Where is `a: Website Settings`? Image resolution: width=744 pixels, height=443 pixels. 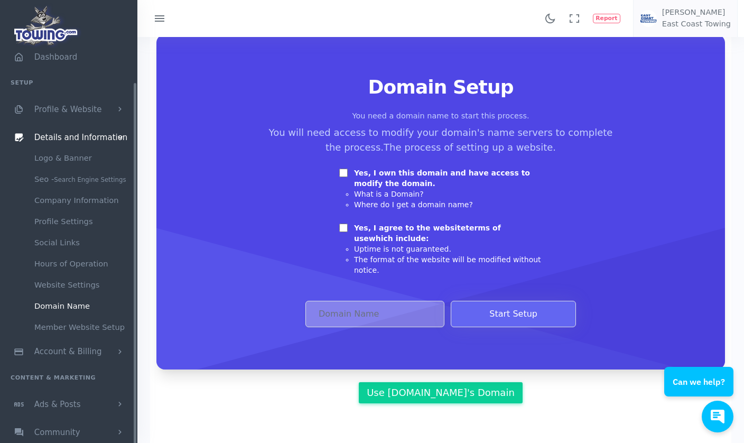
a: Website Settings is located at coordinates (82, 285).